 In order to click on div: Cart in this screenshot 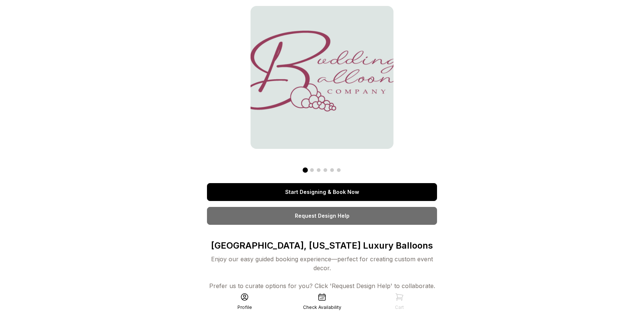, I will do `click(399, 308)`.